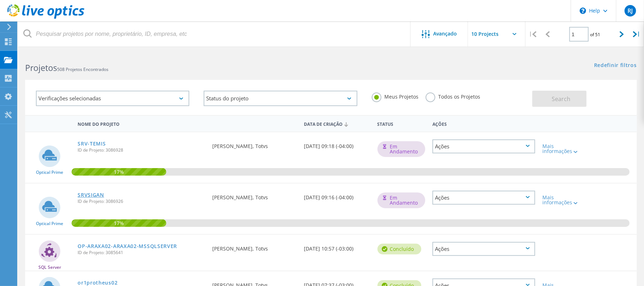 The width and height of the screenshot is (644, 286). I want to click on span: of 51, so click(595, 35).